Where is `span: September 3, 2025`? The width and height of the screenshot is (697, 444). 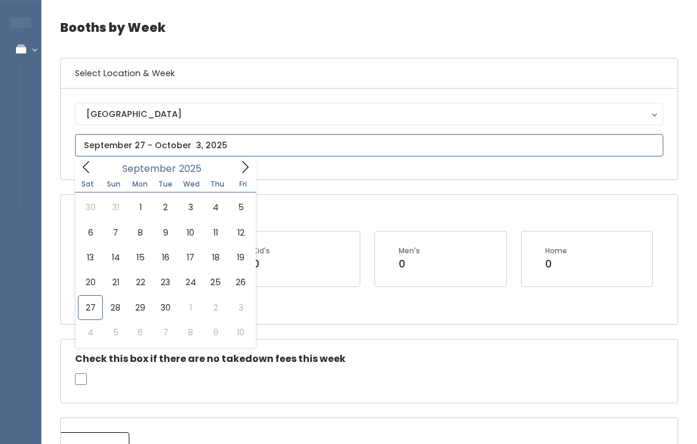
span: September 3, 2025 is located at coordinates (191, 207).